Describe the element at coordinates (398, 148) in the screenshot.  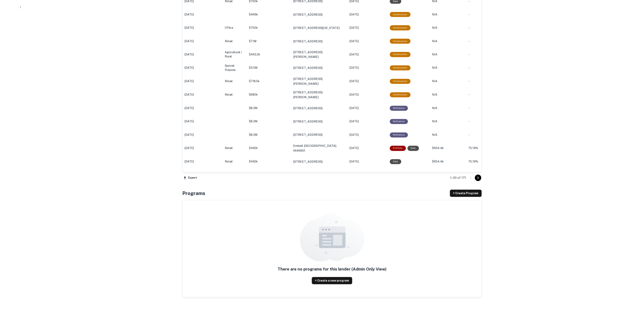
I see `div: This is a portfolio loan with 8 properties` at that location.